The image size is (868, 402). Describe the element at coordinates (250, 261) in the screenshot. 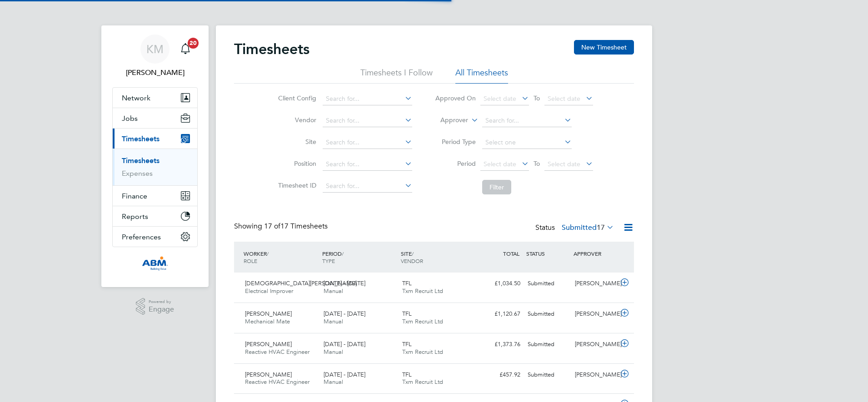

I see `span: ROLE` at that location.